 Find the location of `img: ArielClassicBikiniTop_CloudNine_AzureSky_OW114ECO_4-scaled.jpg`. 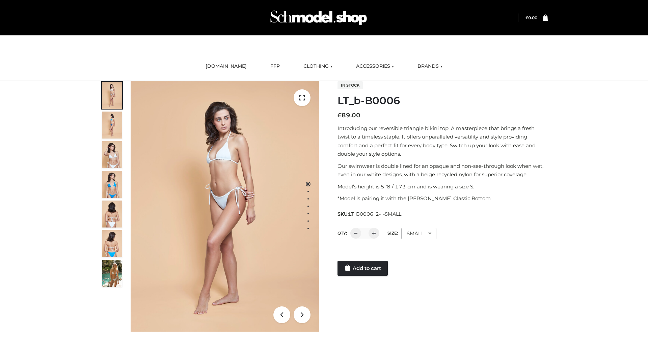

img: ArielClassicBikiniTop_CloudNine_AzureSky_OW114ECO_4-scaled.jpg is located at coordinates (112, 184).